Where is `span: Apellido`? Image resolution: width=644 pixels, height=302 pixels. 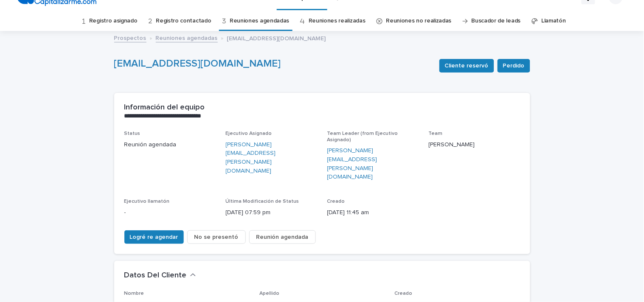
span: Apellido is located at coordinates (269, 293).